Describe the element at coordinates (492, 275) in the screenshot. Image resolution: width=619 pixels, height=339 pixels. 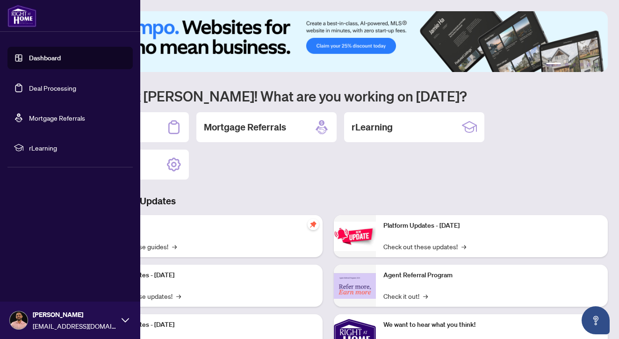
I see `p: Agent Referral Program` at that location.